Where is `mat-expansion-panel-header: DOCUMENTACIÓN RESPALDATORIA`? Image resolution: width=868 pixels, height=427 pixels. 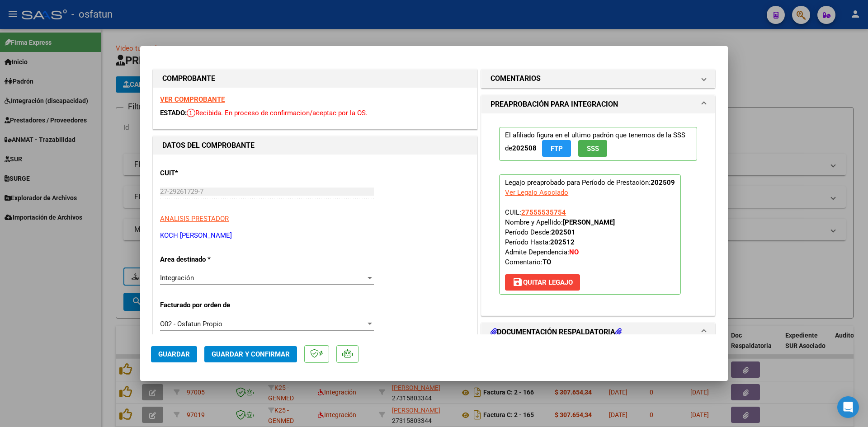
mat-expansion-panel-header: DOCUMENTACIÓN RESPALDATORIA is located at coordinates (598, 332).